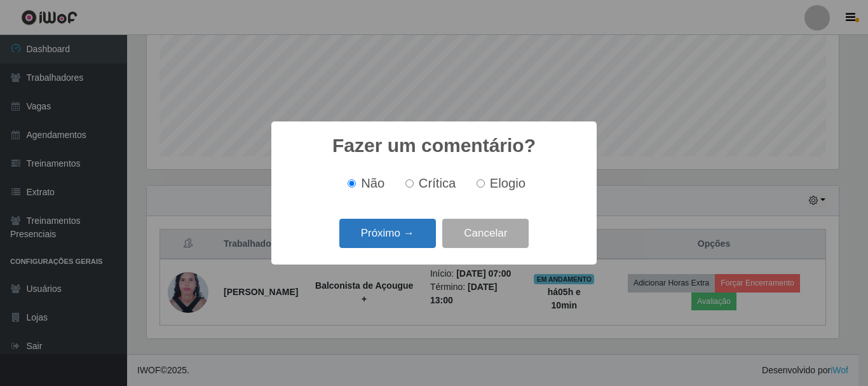 The width and height of the screenshot is (868, 386). What do you see at coordinates (480, 183) in the screenshot?
I see `input: Elogio` at bounding box center [480, 183].